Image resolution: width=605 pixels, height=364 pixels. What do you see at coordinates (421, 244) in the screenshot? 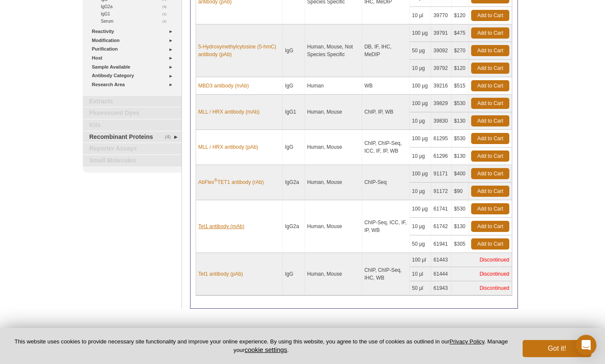
I see `td: 50 µg` at bounding box center [421, 244].